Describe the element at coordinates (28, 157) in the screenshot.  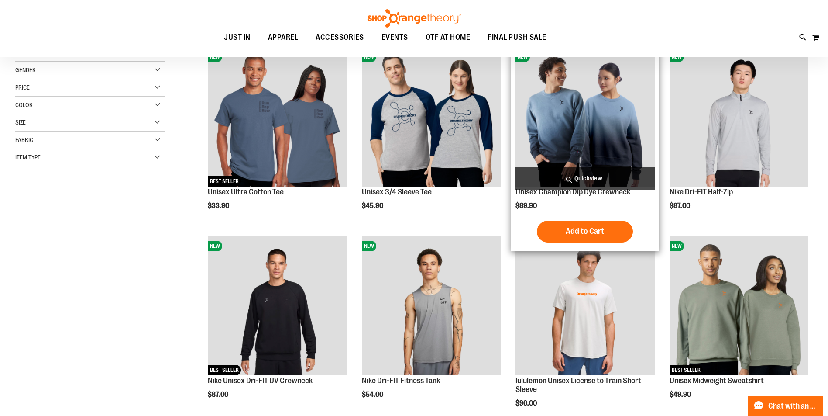
I see `span: Item Type` at that location.